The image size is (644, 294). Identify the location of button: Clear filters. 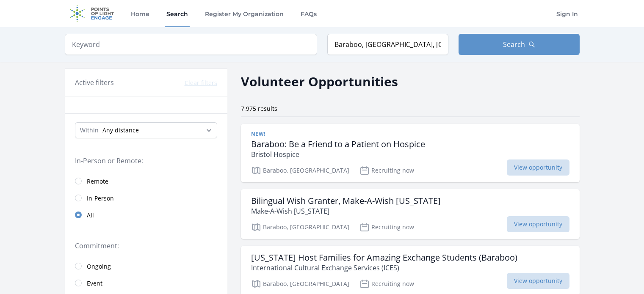
(201, 83).